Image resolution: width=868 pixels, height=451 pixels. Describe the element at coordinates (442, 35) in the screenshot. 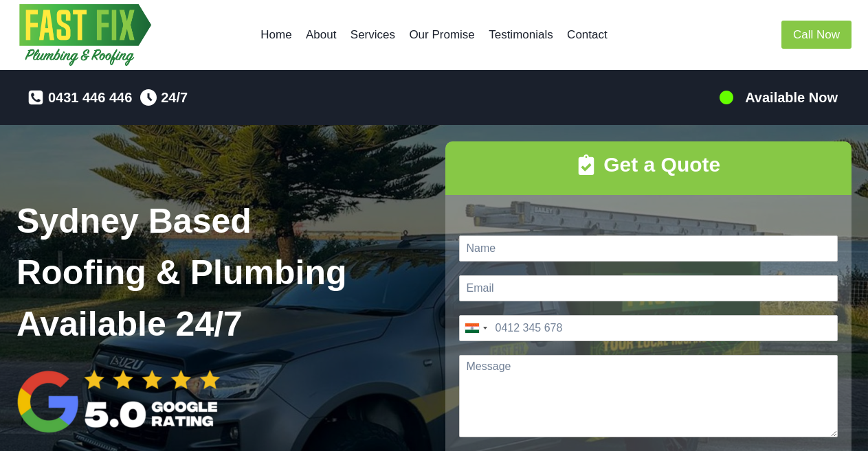

I see `a: Our Promise` at that location.